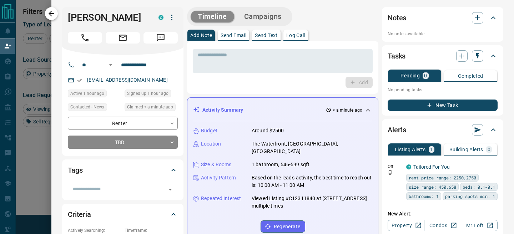 The height and width of the screenshot is (234, 514). I want to click on div: Renter, so click(123, 123).